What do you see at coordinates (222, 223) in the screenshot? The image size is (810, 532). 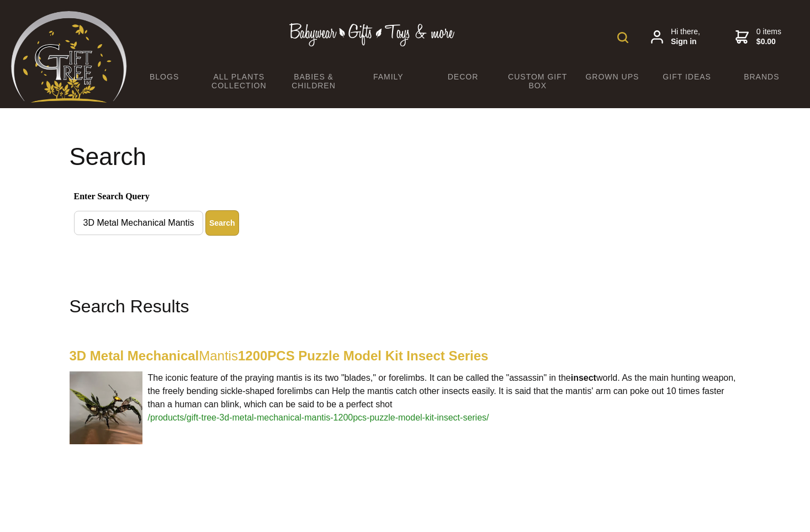 I see `button: Enter Search Query` at bounding box center [222, 223].